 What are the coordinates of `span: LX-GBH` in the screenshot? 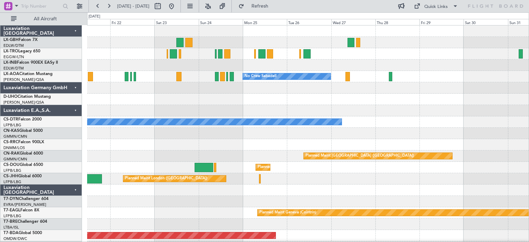 It's located at (11, 40).